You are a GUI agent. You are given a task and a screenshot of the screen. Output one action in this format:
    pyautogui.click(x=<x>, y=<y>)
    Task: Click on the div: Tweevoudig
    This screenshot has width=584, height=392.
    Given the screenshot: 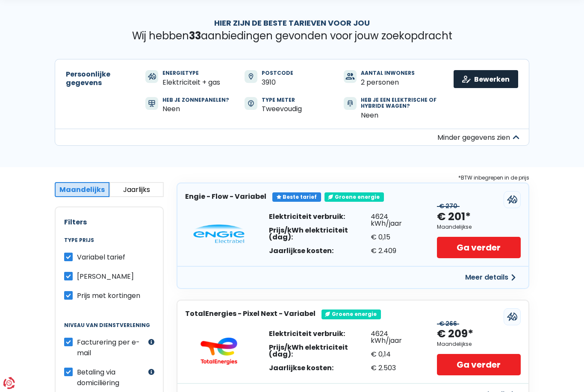 What is the action you would take?
    pyautogui.click(x=282, y=109)
    